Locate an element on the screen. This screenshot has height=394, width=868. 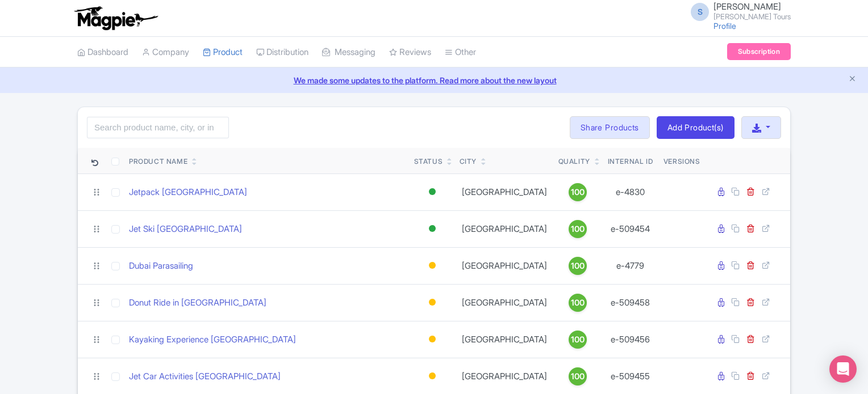
a: Product is located at coordinates (223, 52).